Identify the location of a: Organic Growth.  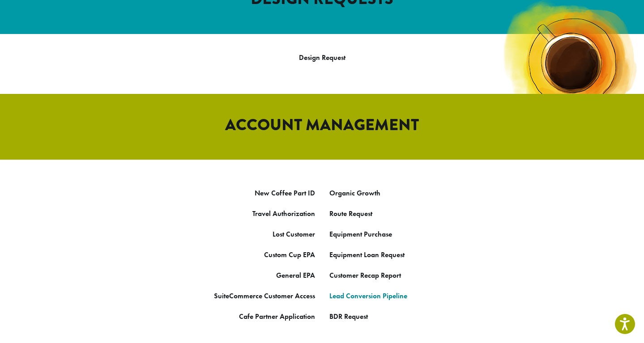
(355, 193).